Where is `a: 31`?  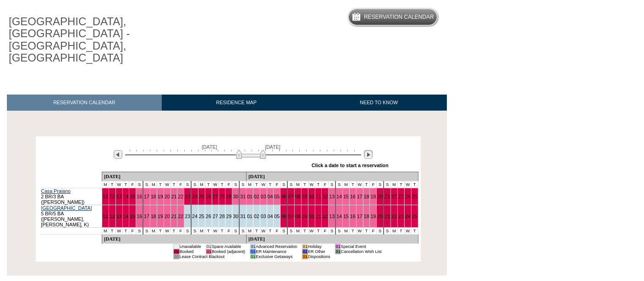
a: 31 is located at coordinates (244, 216).